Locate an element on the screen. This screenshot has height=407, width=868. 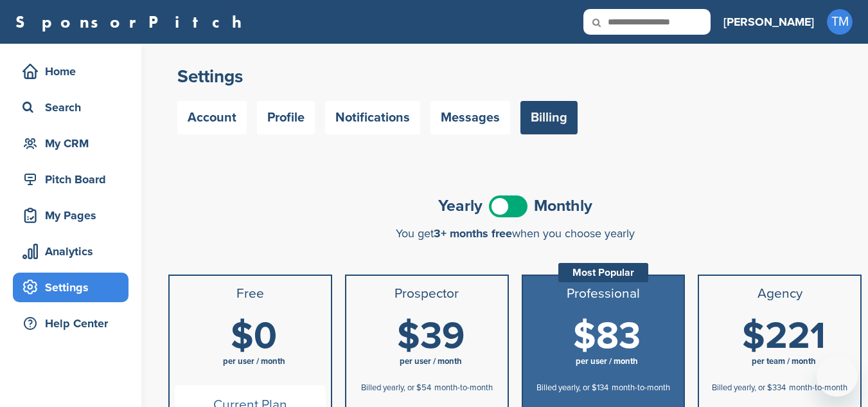
span: Billed yearly, or $54 is located at coordinates (396, 388).